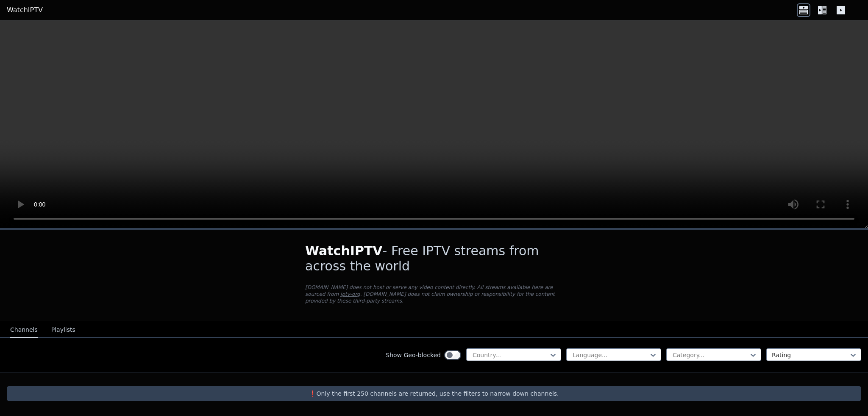 The image size is (868, 416). I want to click on span: Only the first 250 channels are returned, use the filters to narrow down channels., so click(434, 394).